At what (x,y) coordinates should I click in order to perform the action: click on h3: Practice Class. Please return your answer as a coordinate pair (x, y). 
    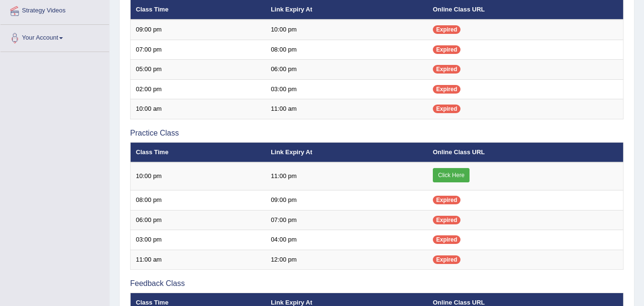
    Looking at the image, I should click on (377, 133).